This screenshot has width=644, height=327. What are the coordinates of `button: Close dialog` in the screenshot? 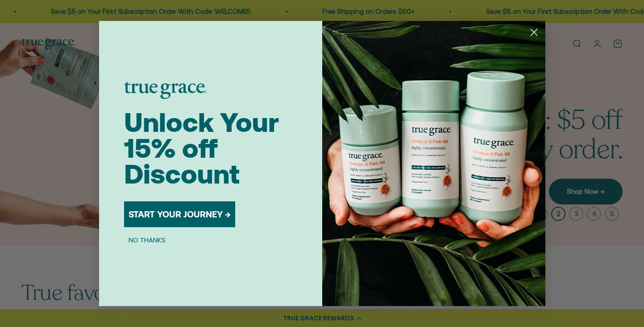 It's located at (533, 32).